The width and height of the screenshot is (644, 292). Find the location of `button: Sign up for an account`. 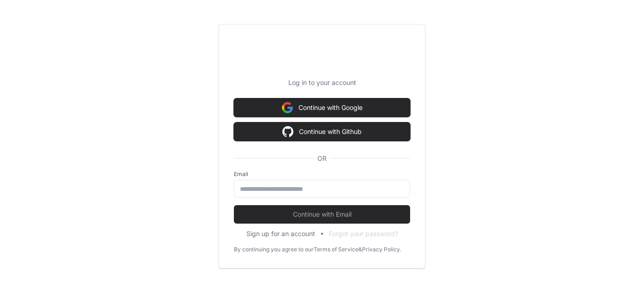

button: Sign up for an account is located at coordinates (281, 234).